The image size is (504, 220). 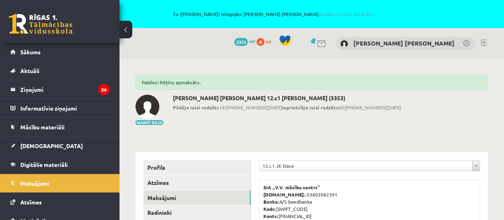 What do you see at coordinates (30, 52) in the screenshot?
I see `span: Sākums` at bounding box center [30, 52].